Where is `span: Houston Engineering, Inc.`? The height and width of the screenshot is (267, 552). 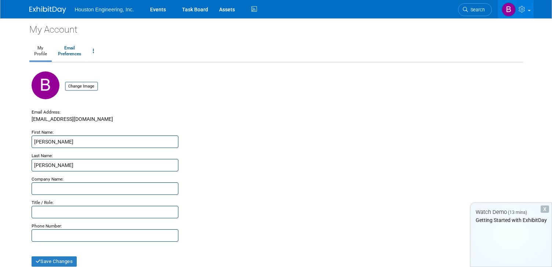
span: Houston Engineering, Inc. is located at coordinates (104, 10).